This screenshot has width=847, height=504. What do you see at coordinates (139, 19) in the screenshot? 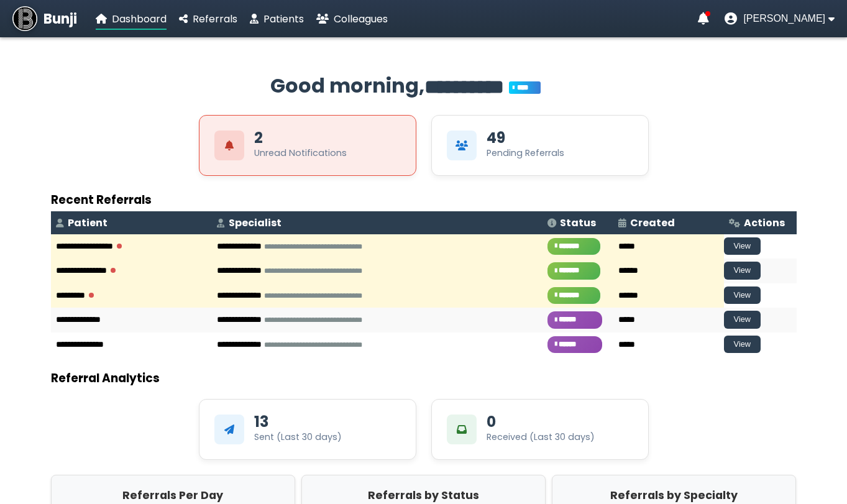
I see `span: Dashboard` at bounding box center [139, 19].